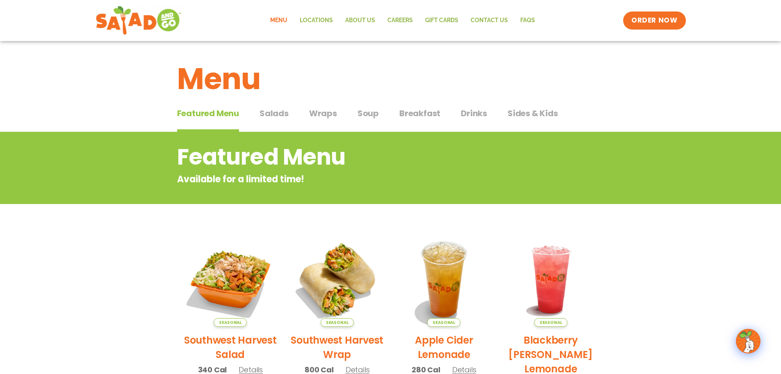 This screenshot has width=781, height=374. Describe the element at coordinates (654, 21) in the screenshot. I see `span: ORDER NOW` at that location.